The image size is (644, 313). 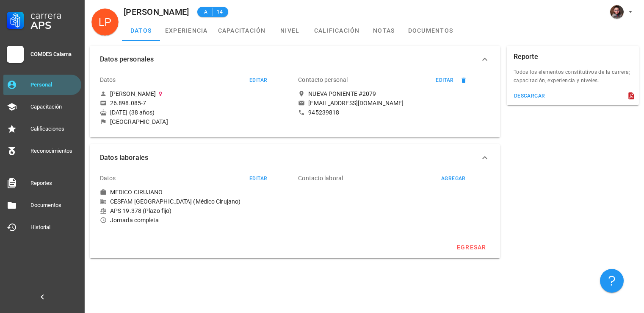 What do you see at coordinates (54, 205) in the screenshot?
I see `div: Documentos` at bounding box center [54, 205].